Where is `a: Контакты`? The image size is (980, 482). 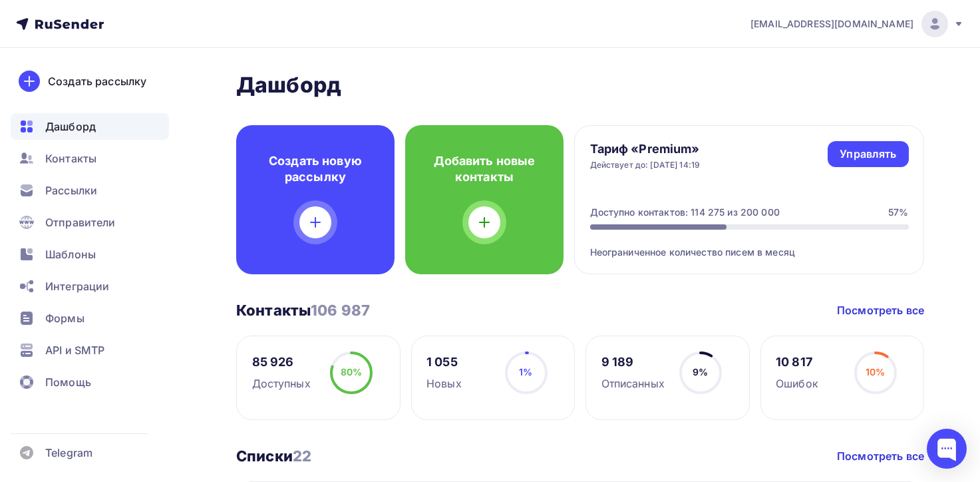 a: Контакты is located at coordinates (90, 158).